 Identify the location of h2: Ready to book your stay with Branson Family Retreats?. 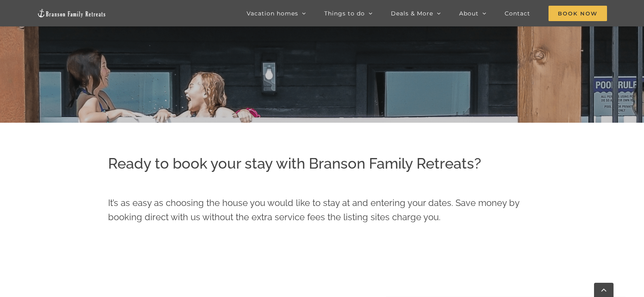
(322, 163).